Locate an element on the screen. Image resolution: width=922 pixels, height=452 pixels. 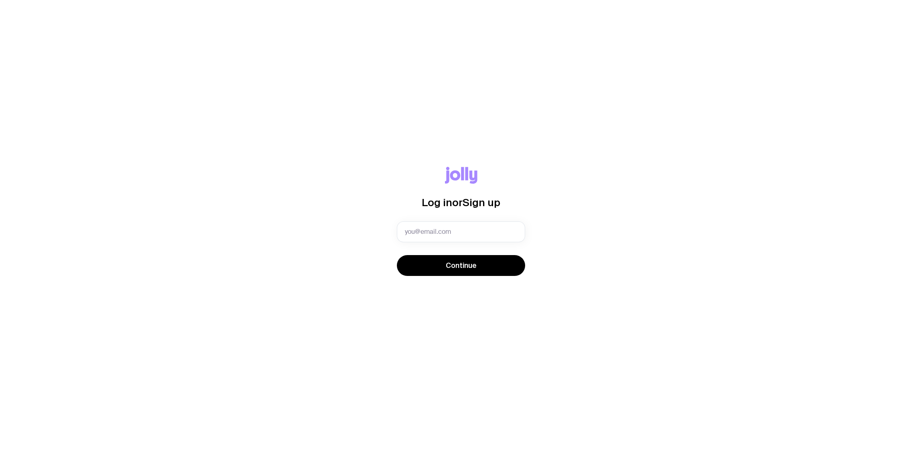
span: or is located at coordinates (458, 202).